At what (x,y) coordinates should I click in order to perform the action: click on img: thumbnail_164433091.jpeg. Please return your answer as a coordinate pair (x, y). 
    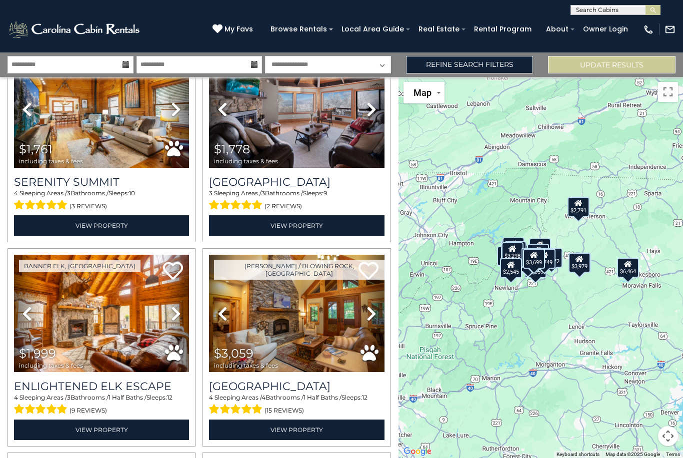
    Looking at the image, I should click on (101, 313).